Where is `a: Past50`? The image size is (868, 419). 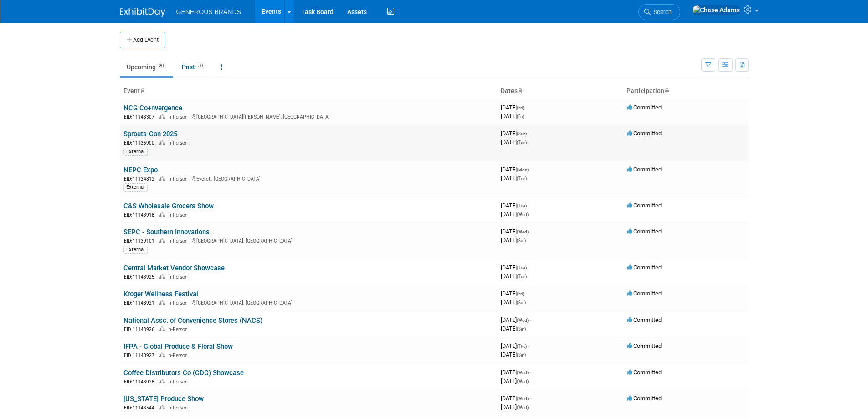
a: Past50 is located at coordinates (194, 67).